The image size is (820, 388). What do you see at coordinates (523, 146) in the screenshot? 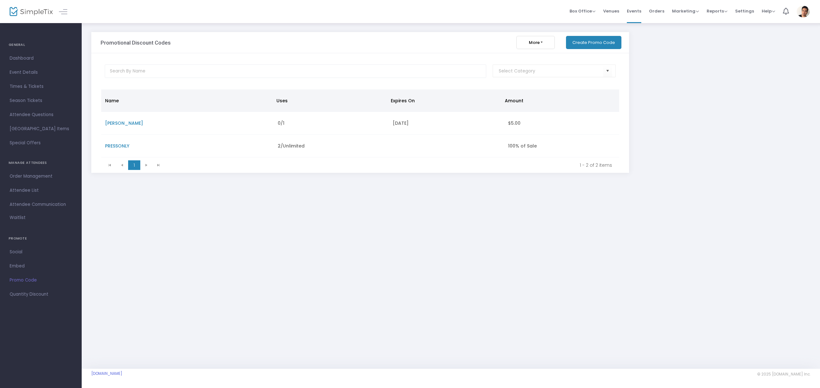
I see `span: 100% of Sale` at bounding box center [523, 146].